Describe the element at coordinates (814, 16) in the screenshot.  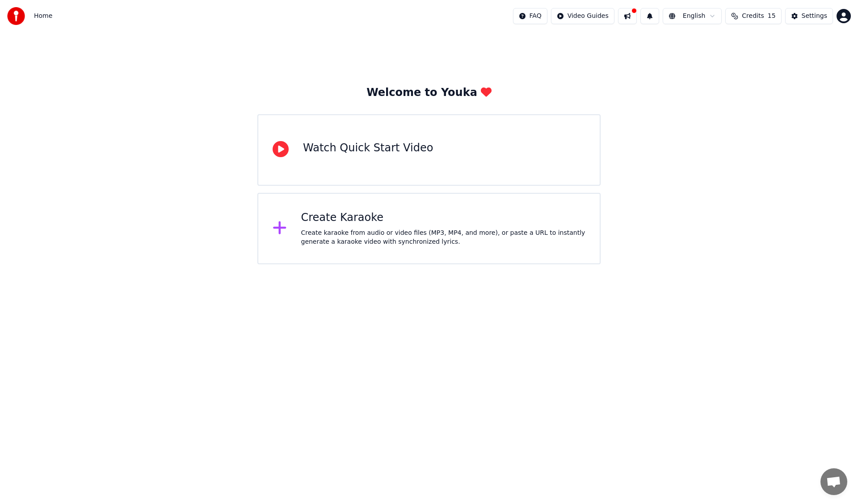
I see `div: Settings` at that location.